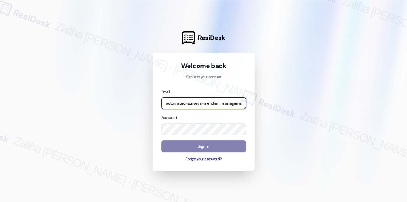 The image size is (407, 202). Describe the element at coordinates (204, 103) in the screenshot. I see `input: name@example.com` at that location.